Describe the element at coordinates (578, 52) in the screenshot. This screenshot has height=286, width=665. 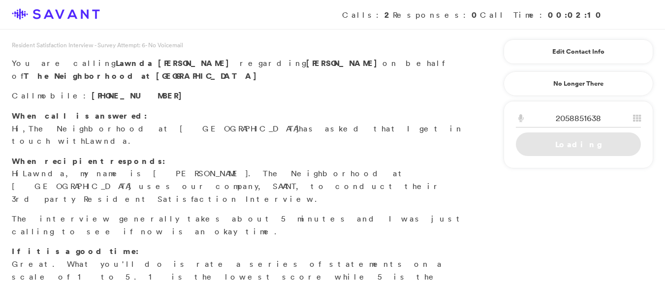
I see `a: Edit Contact Info` at that location.